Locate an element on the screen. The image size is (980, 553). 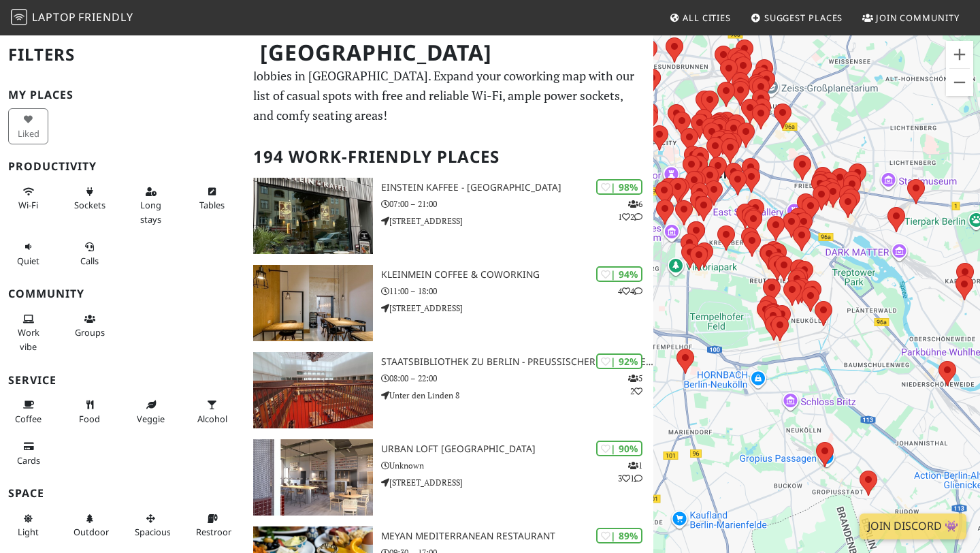
a: Staatsbibliothek zu Berlin - Preußischer Kulturbesitz | 92% 52 Staatsbibliothek zu Berlin - Preuß... is located at coordinates (449, 390).